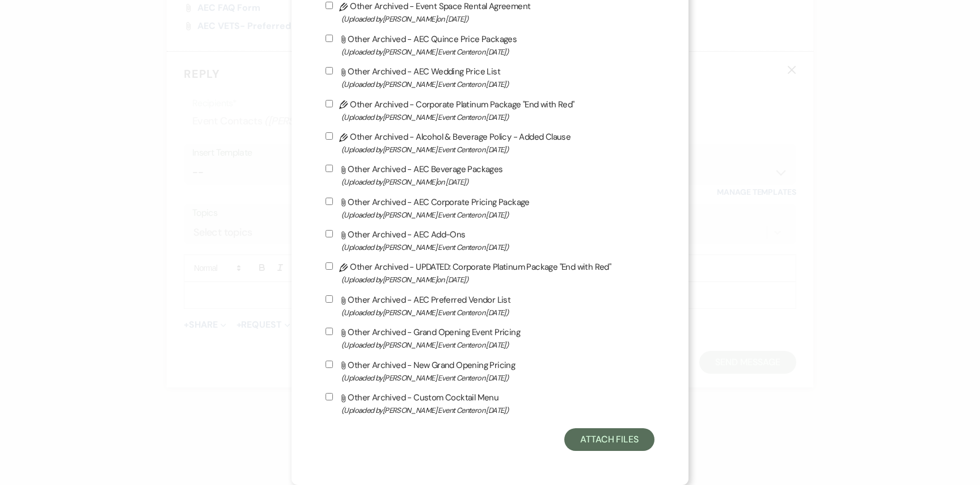 Image resolution: width=980 pixels, height=485 pixels. What do you see at coordinates (490, 143) in the screenshot?
I see `label: Other Archived - Alcohol & Beverage Policy - Added Clause` at bounding box center [490, 143].